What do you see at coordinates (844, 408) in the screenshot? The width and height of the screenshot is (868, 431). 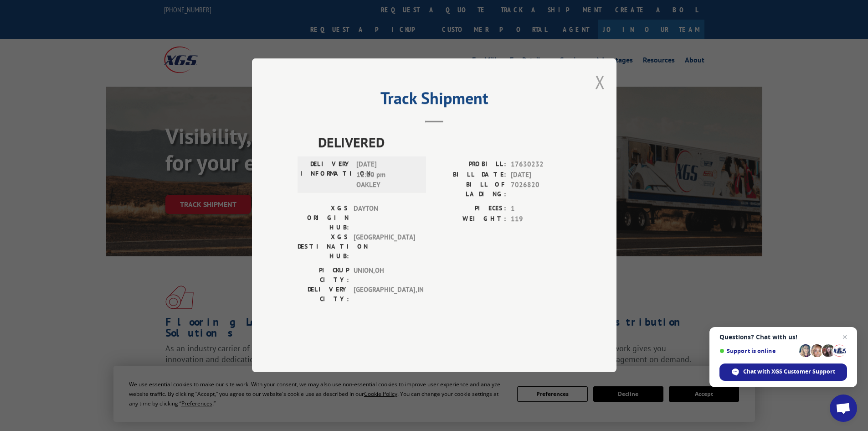 I see `div: Open chat` at bounding box center [844, 408].